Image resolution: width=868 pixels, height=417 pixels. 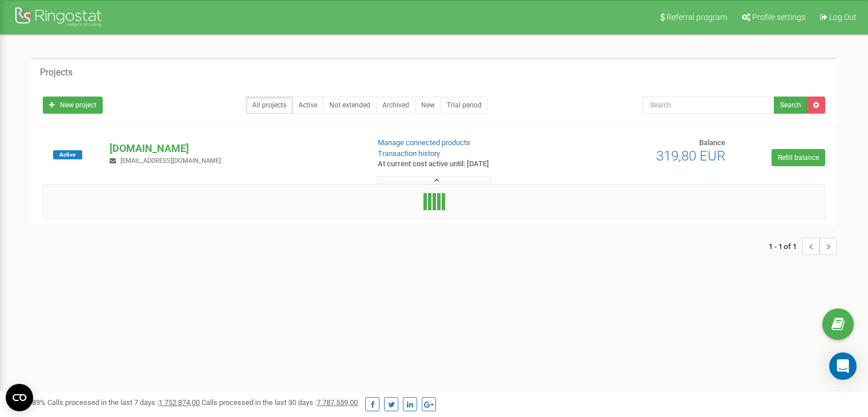 What do you see at coordinates (708, 105) in the screenshot?
I see `input: Search` at bounding box center [708, 105].